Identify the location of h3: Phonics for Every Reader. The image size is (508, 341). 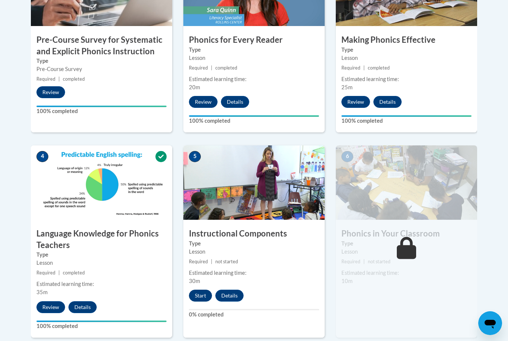
(254, 40).